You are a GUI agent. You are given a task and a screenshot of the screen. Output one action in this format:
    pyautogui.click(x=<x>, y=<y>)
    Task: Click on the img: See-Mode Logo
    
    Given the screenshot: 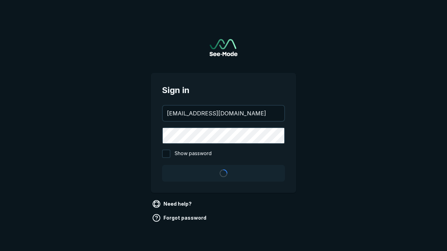 What is the action you would take?
    pyautogui.click(x=223, y=47)
    